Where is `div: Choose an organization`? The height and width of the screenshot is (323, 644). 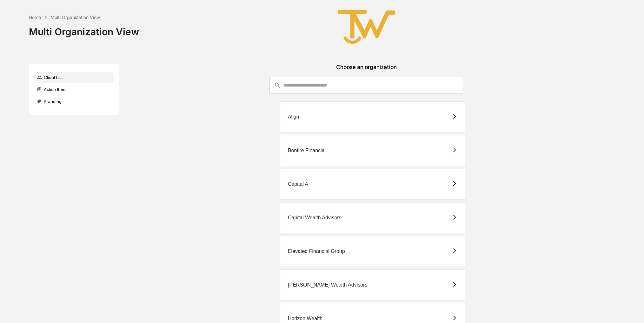 div: Choose an organization is located at coordinates (366, 70).